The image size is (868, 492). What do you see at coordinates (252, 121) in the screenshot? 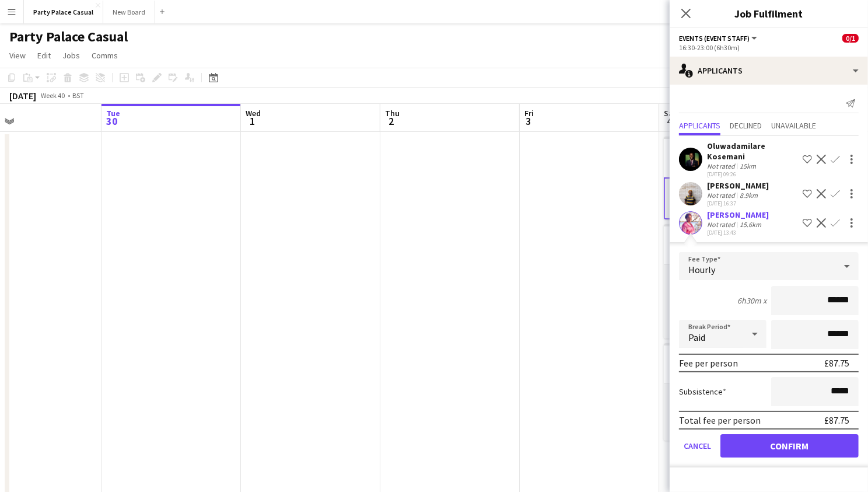
I see `span: 1` at bounding box center [252, 121].